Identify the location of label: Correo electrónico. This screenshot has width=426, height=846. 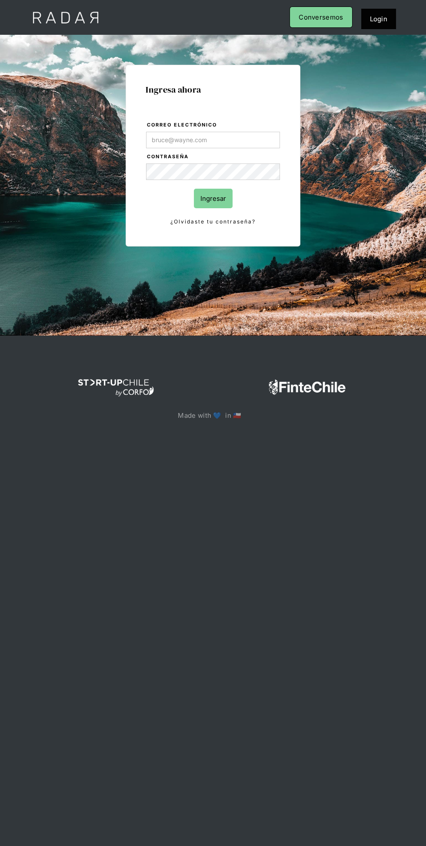
(213, 125).